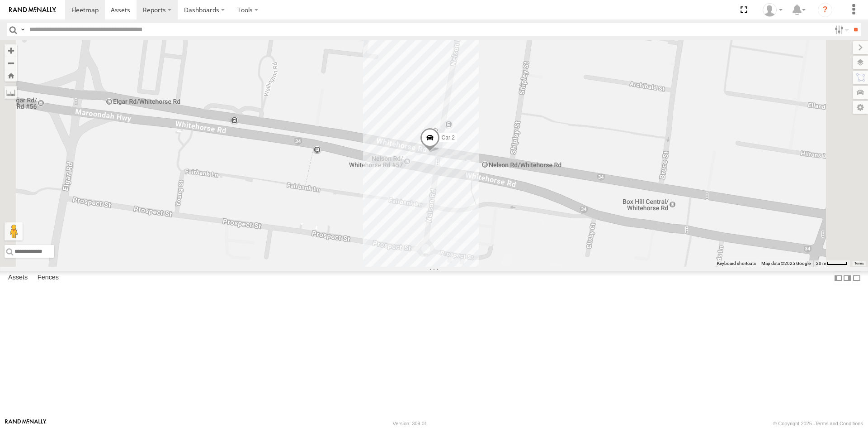 The image size is (868, 428). I want to click on button: Keyboard shortcuts, so click(737, 264).